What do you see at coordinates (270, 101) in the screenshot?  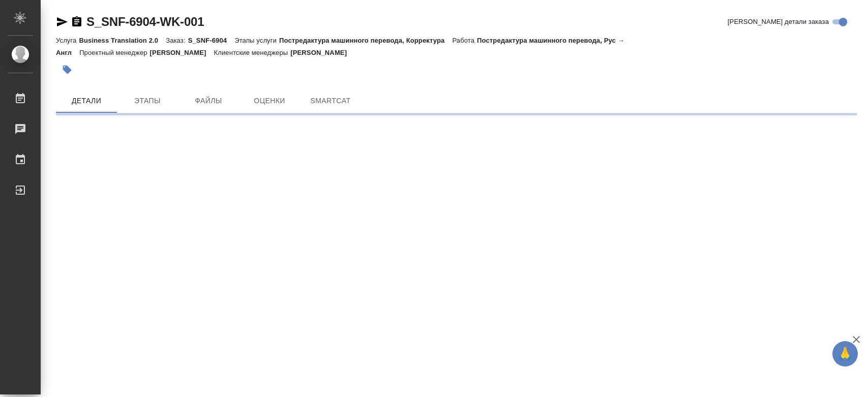 I see `span: Оценки` at bounding box center [270, 101].